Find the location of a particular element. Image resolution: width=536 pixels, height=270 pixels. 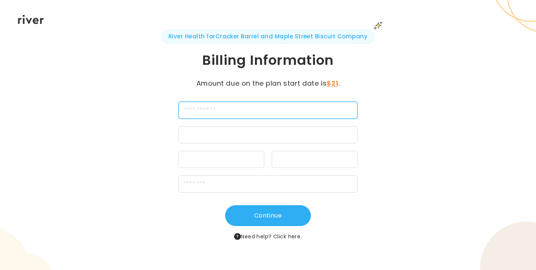

strong: $21 is located at coordinates (332, 83).